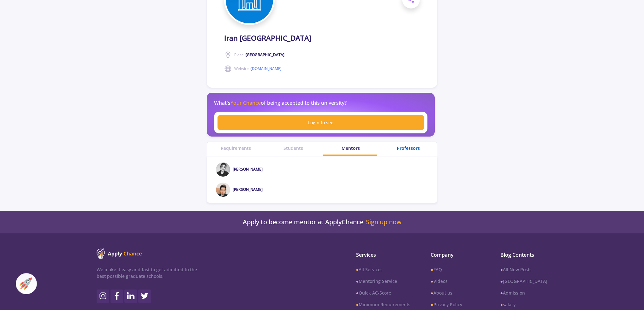  Describe the element at coordinates (25, 283) in the screenshot. I see `img: ac-market` at that location.